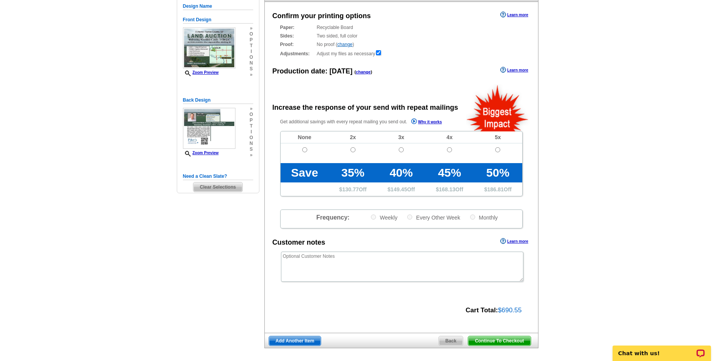 The image size is (716, 361). Describe the element at coordinates (93, 17) in the screenshot. I see `button: Open LiveChat chat widget` at that location.